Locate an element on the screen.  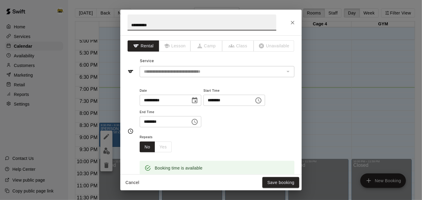
span: Date is located at coordinates (171, 91).